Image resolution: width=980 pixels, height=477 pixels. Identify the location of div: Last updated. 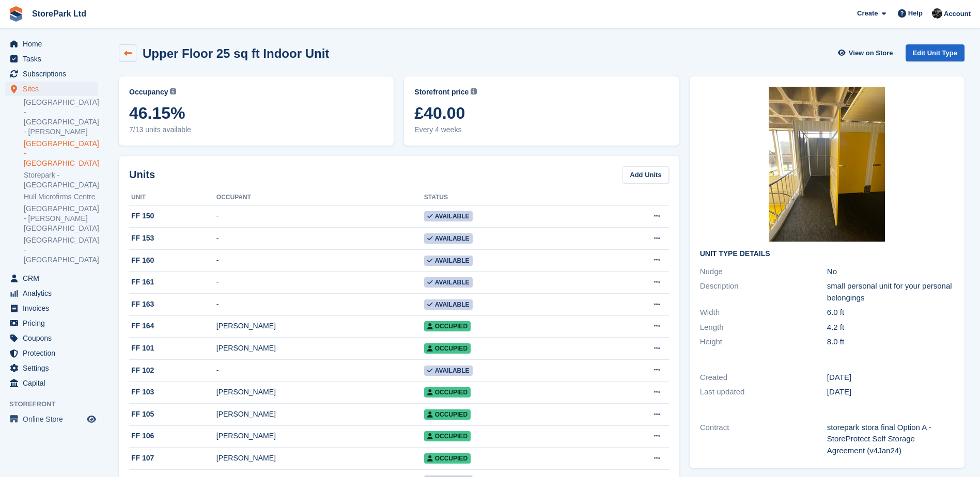
(764, 392).